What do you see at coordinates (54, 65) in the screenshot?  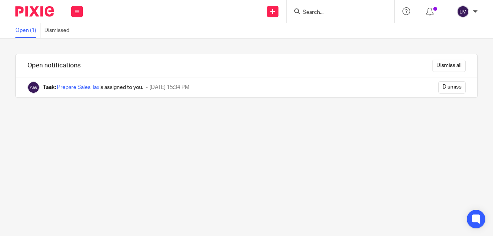 I see `h1: Open notifications` at bounding box center [54, 65].